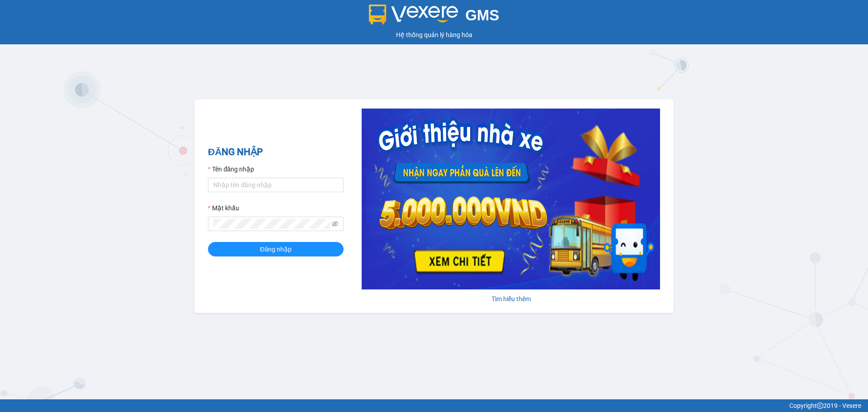 The image size is (868, 412). What do you see at coordinates (511, 199) in the screenshot?
I see `img: banner-0` at bounding box center [511, 199].